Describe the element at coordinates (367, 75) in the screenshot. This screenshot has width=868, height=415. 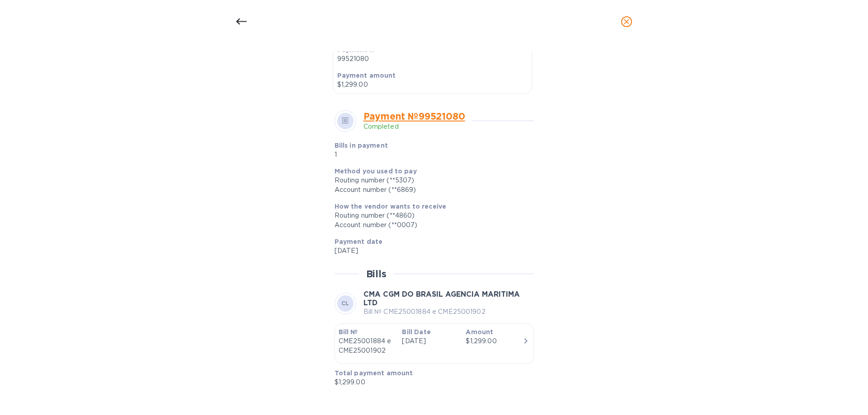
I see `b: Payment amount` at that location.